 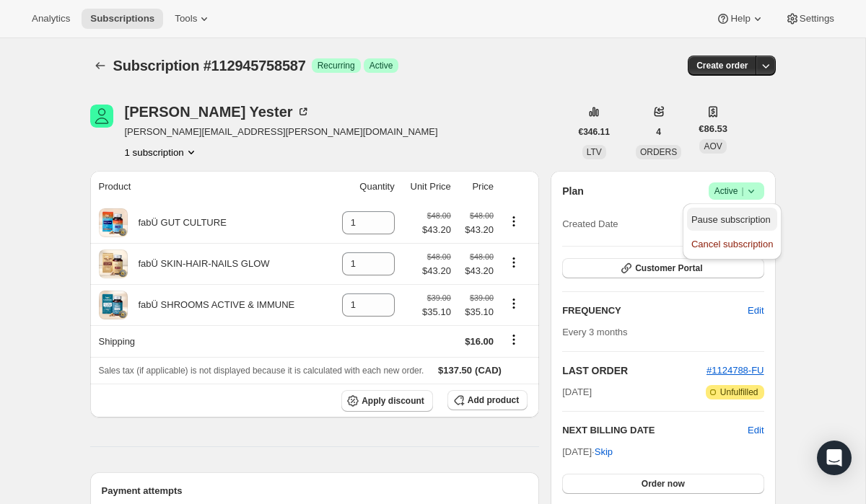 I want to click on button: Cancel subscription, so click(x=732, y=244).